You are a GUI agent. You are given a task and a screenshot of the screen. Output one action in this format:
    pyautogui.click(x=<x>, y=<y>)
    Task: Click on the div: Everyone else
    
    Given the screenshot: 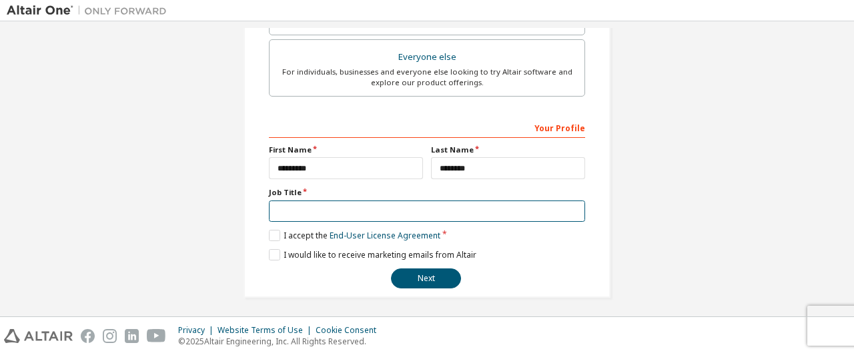 What is the action you would take?
    pyautogui.click(x=427, y=57)
    